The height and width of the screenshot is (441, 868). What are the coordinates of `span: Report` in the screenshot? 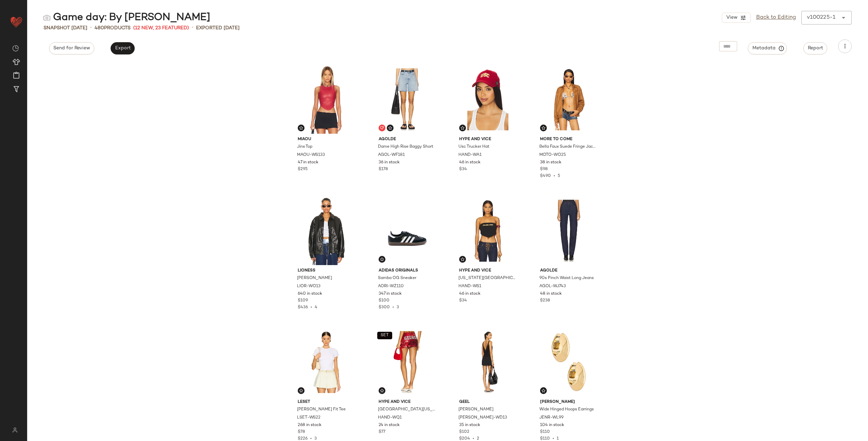 It's located at (815, 48).